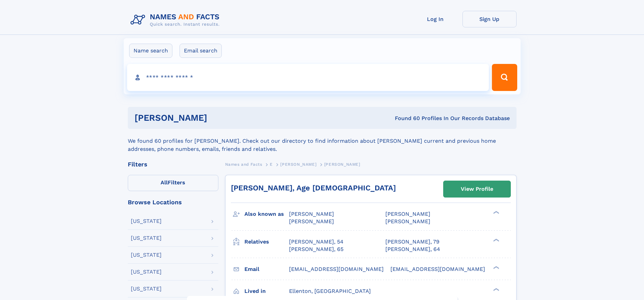 Image resolution: width=644 pixels, height=300 pixels. Describe the element at coordinates (174, 165) in the screenshot. I see `div: Filters` at that location.